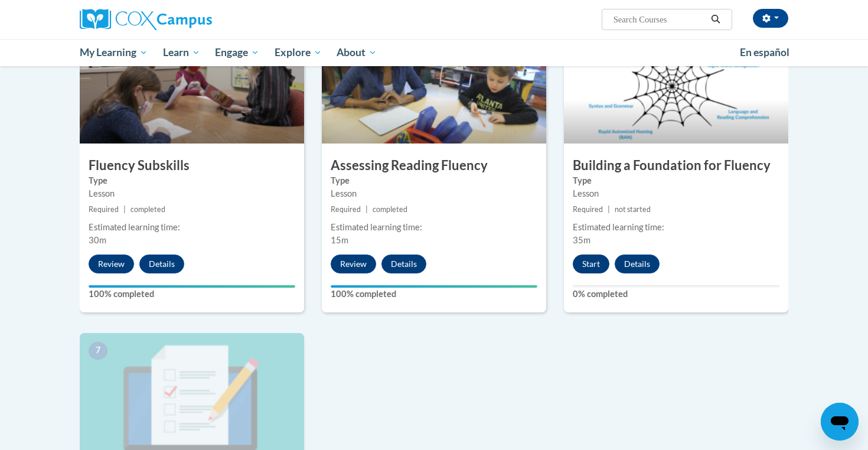 The height and width of the screenshot is (450, 868). I want to click on a: My Learning, so click(113, 52).